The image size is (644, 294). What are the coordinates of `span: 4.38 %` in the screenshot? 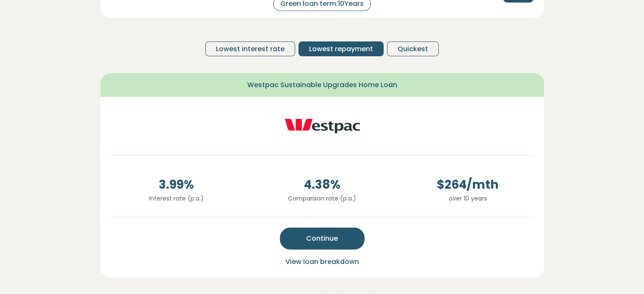 It's located at (322, 185).